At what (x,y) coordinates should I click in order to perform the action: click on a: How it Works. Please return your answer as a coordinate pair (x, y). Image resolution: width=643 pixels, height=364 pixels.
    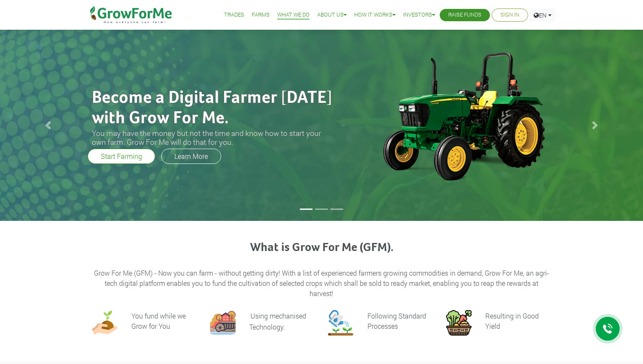
    Looking at the image, I should click on (374, 15).